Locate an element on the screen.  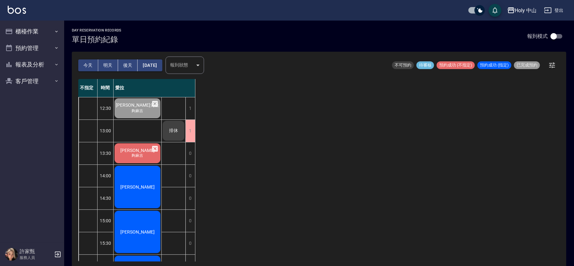
button: 客戶管理 is located at coordinates (32, 81).